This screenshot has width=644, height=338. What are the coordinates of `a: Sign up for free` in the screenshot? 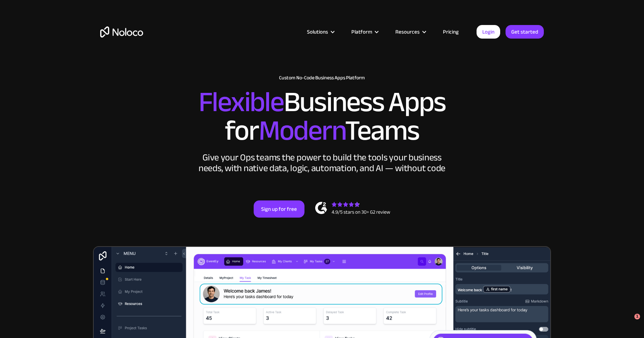 It's located at (279, 209).